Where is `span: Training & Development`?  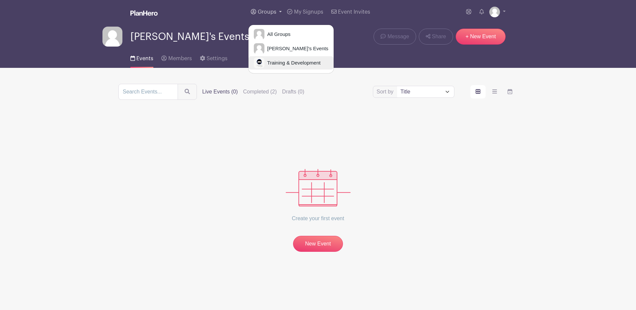
span: Training & Development is located at coordinates (293, 63).